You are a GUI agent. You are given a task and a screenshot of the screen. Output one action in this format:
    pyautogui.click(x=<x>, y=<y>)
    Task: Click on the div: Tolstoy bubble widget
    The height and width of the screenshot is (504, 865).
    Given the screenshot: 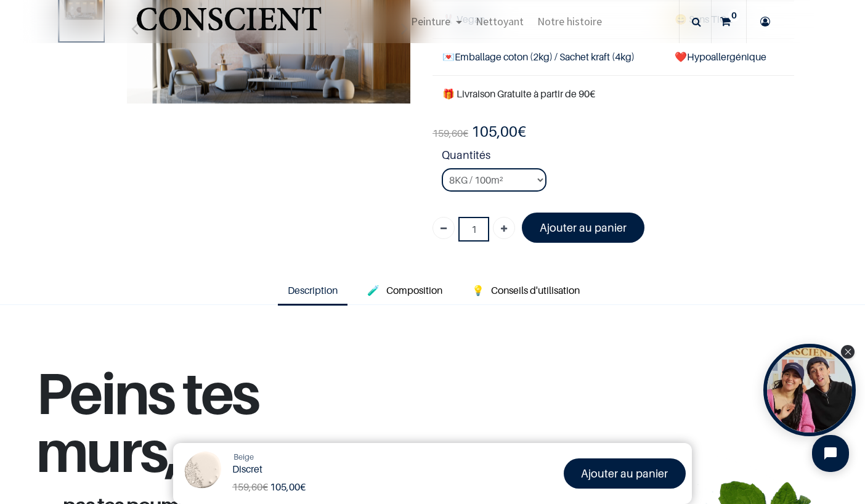 What is the action you would take?
    pyautogui.click(x=810, y=390)
    